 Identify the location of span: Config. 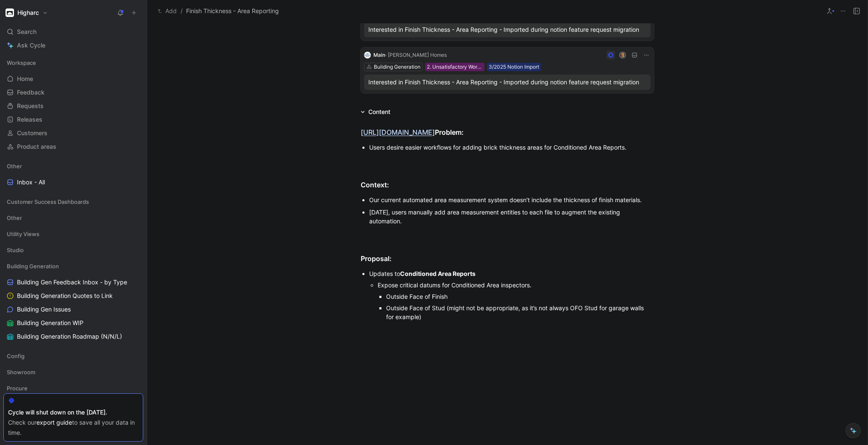
(16, 356).